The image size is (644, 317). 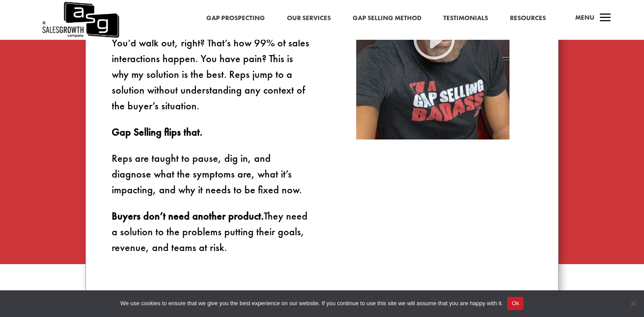 What do you see at coordinates (515, 304) in the screenshot?
I see `button: Ok` at bounding box center [515, 304].